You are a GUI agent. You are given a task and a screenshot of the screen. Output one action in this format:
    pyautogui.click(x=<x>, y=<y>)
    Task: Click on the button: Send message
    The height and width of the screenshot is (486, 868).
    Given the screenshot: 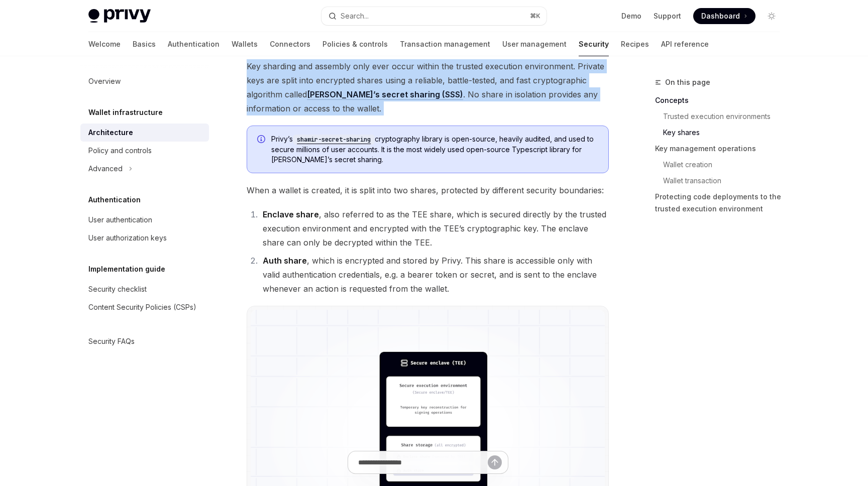 What is the action you would take?
    pyautogui.click(x=495, y=462)
    